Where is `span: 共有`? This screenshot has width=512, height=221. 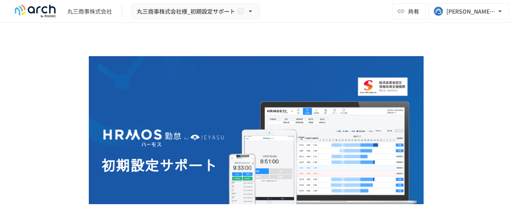 span: 共有 is located at coordinates (414, 11).